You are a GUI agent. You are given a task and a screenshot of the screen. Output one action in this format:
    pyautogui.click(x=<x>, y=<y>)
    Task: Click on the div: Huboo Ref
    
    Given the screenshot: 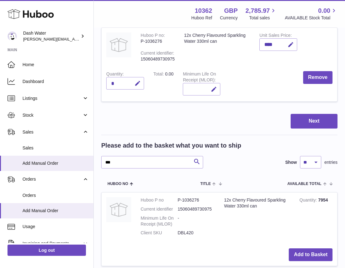 What is the action you would take?
    pyautogui.click(x=202, y=18)
    